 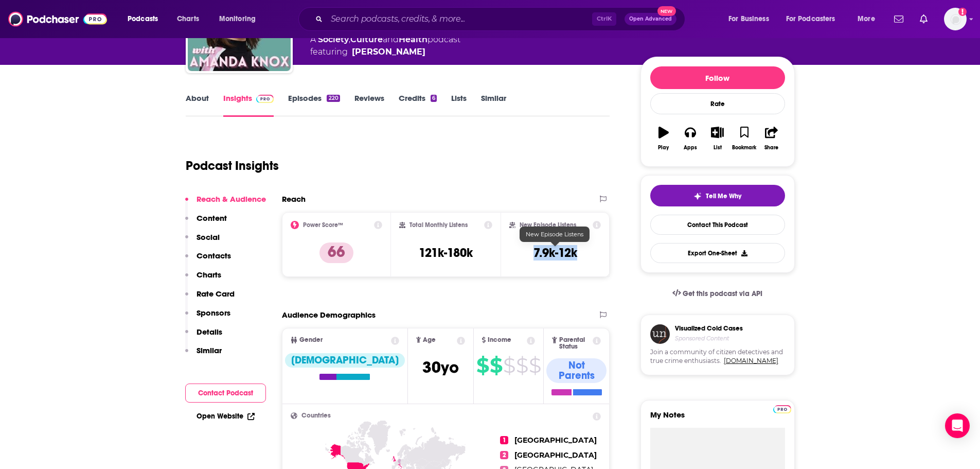 What do you see at coordinates (690, 139) in the screenshot?
I see `button: Apps` at bounding box center [690, 139].